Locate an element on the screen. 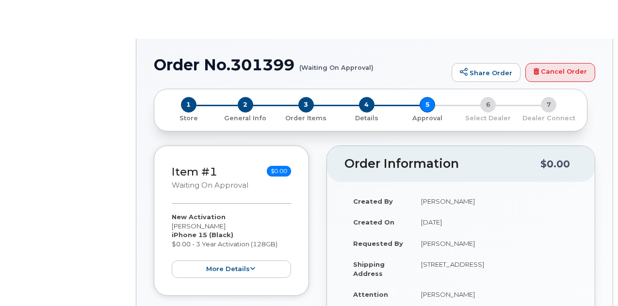 The height and width of the screenshot is (306, 618). a: Share Order is located at coordinates (486, 73).